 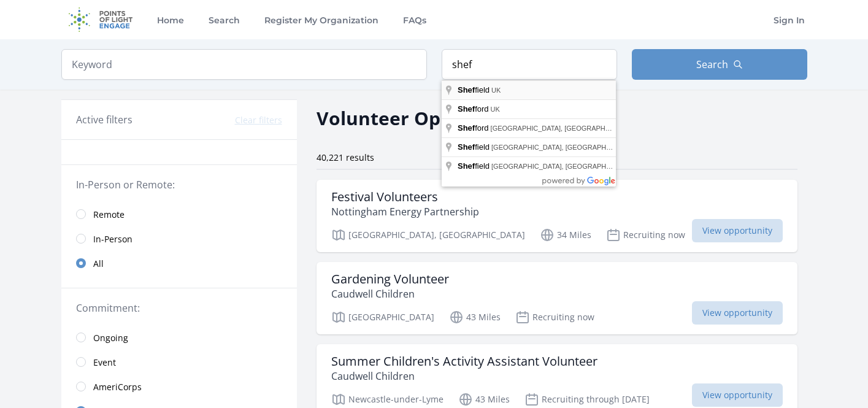 I want to click on span: Event, so click(x=104, y=363).